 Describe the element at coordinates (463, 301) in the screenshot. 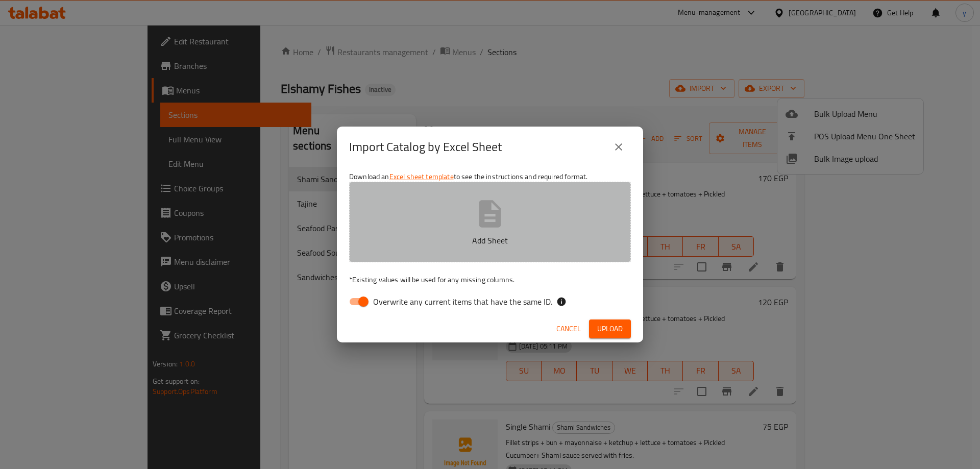

I see `span: Overwrite any current items that have the same ID.` at that location.